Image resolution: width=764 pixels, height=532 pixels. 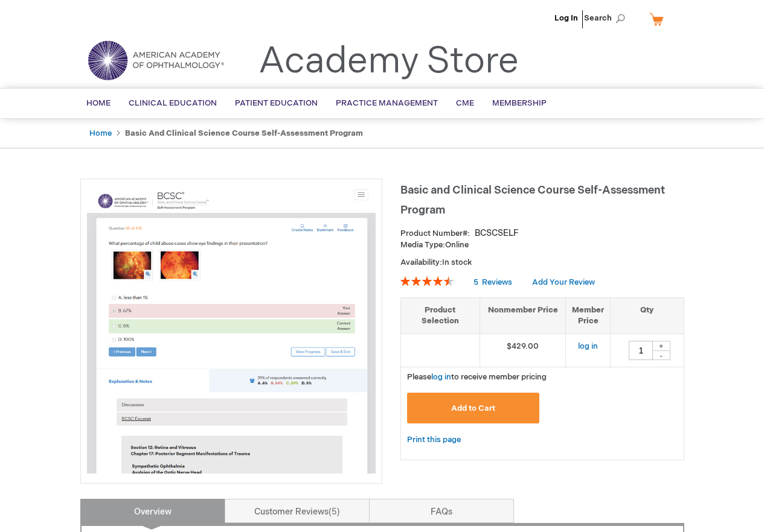 I want to click on strong: Basic and Clinical Science Course Self-Assessment Program, so click(x=244, y=133).